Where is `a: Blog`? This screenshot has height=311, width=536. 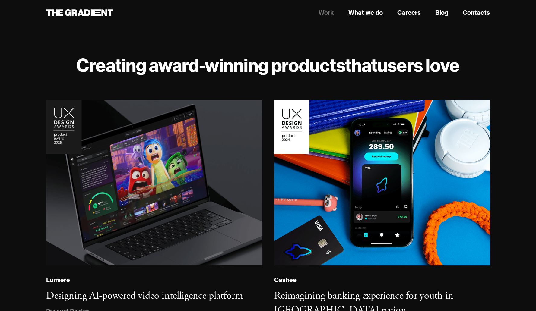 a: Blog is located at coordinates (442, 13).